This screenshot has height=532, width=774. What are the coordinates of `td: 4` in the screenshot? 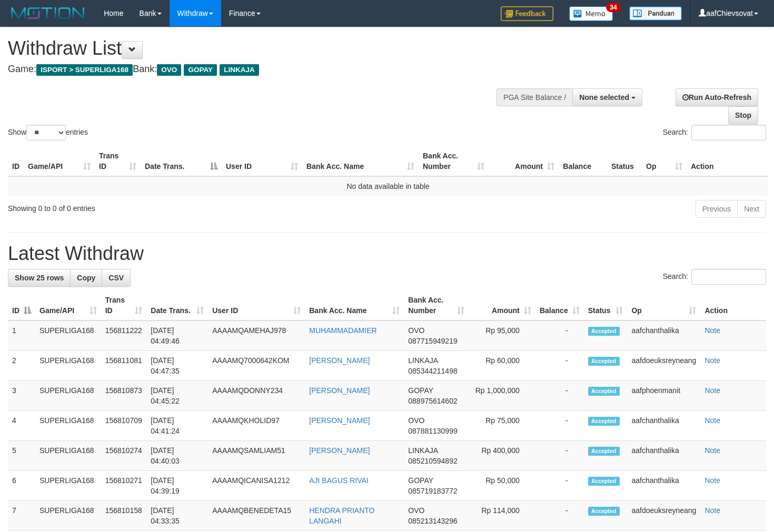 It's located at (22, 426).